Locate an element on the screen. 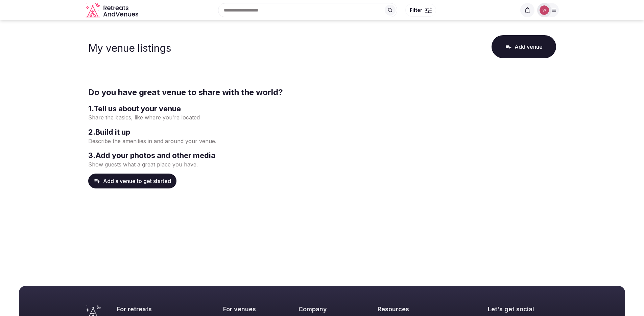 This screenshot has height=316, width=644. h3: 2 . Build it up is located at coordinates (204, 132).